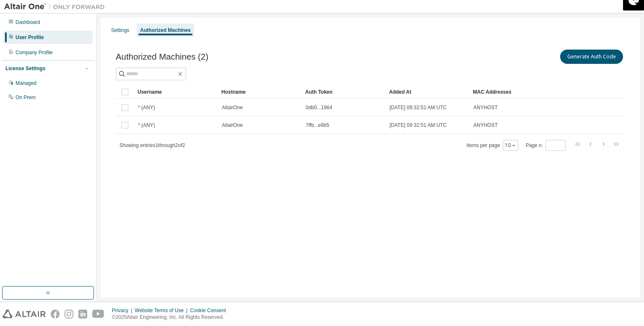  I want to click on div: MAC Addresses, so click(505, 92).